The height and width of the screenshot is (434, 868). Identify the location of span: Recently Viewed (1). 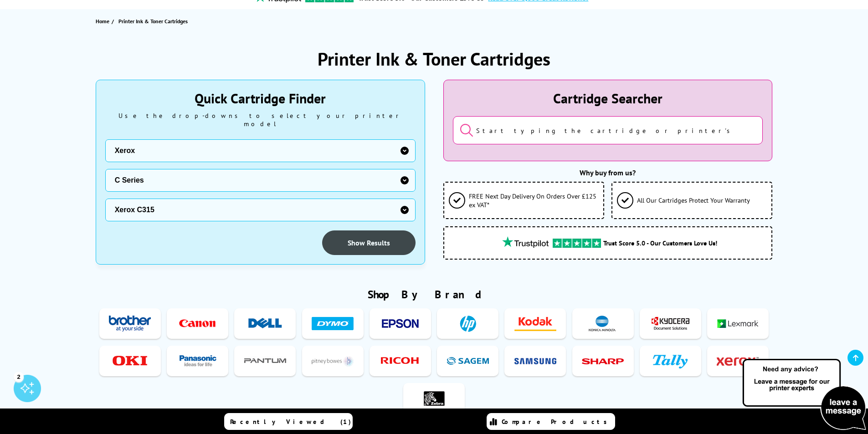
(291, 422).